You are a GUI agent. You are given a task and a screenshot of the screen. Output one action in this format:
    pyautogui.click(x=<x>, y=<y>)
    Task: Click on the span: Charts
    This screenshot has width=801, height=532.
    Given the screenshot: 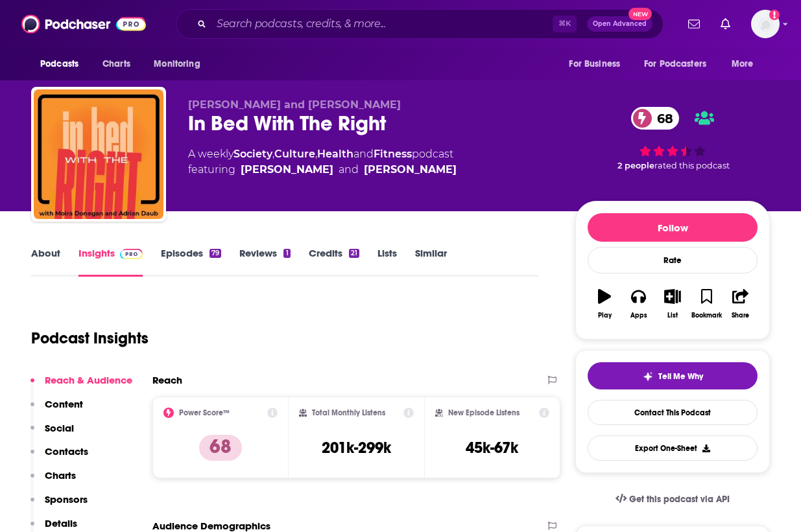 What is the action you would take?
    pyautogui.click(x=116, y=64)
    